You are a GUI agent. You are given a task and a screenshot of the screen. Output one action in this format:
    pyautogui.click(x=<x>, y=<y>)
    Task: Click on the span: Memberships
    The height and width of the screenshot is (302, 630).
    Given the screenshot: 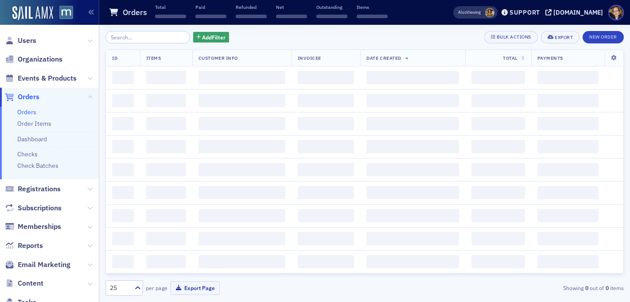 What is the action you would take?
    pyautogui.click(x=39, y=227)
    